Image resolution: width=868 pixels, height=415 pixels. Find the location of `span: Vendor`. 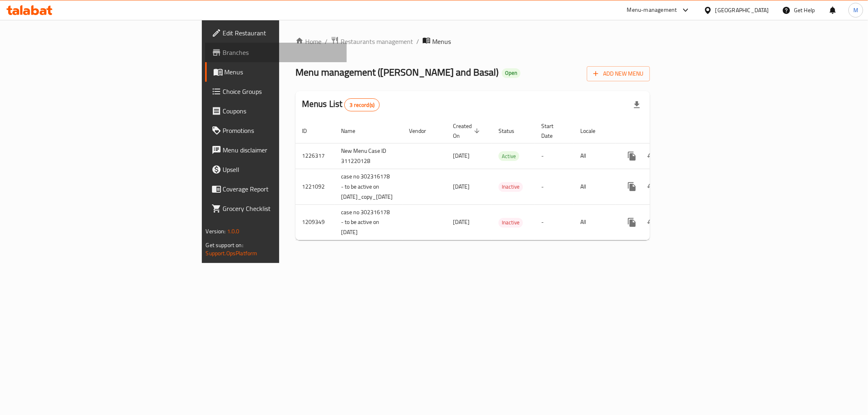

span: Vendor is located at coordinates (423, 131).